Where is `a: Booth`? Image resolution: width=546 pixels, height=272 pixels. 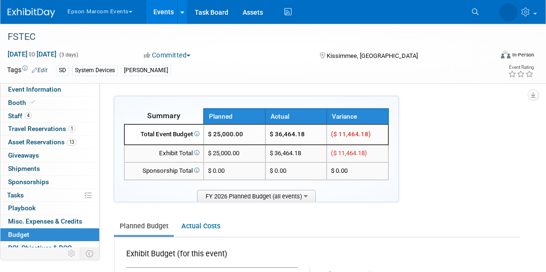
a: Booth is located at coordinates (50, 102).